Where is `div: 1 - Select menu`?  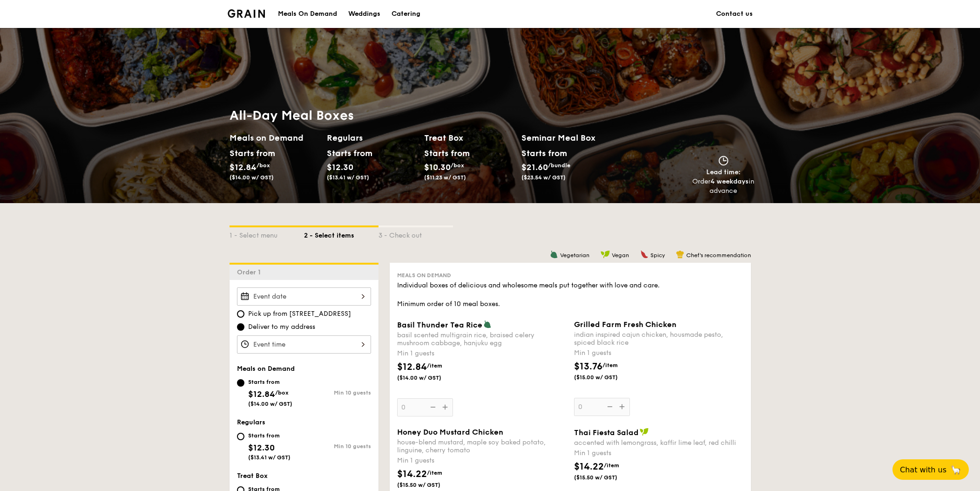
div: 1 - Select menu is located at coordinates (267, 234).